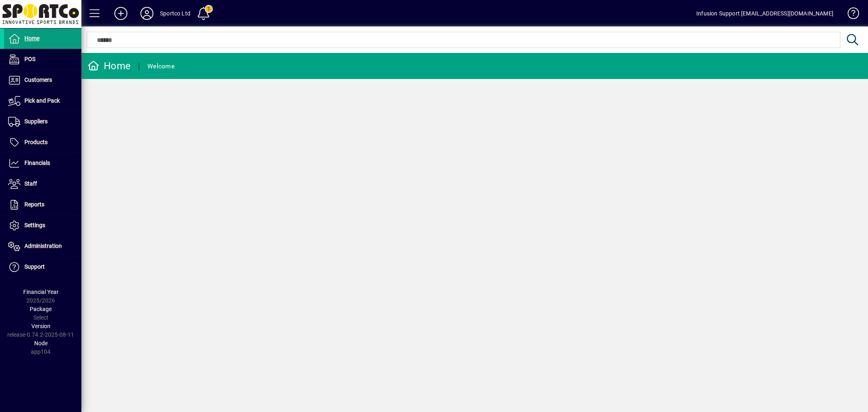  Describe the element at coordinates (175, 13) in the screenshot. I see `div: Sportco Ltd` at that location.